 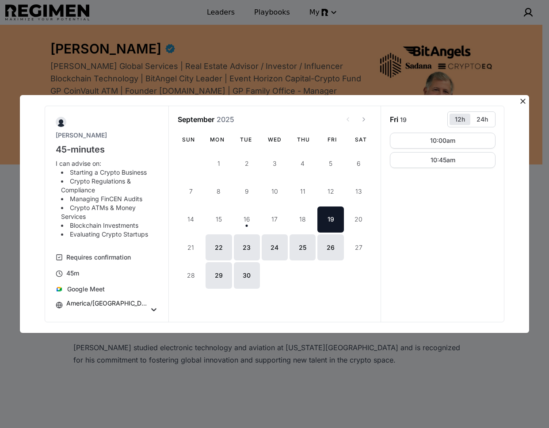 What do you see at coordinates (302, 163) in the screenshot?
I see `button: 4` at bounding box center [302, 163].